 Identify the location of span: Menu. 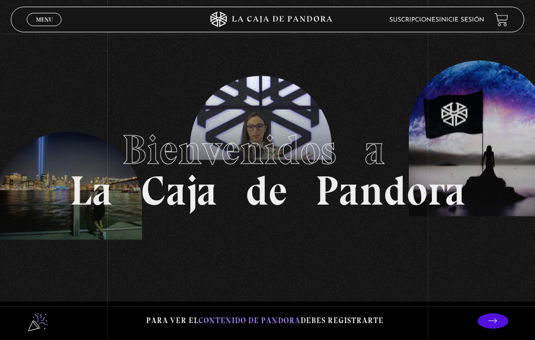
(44, 19).